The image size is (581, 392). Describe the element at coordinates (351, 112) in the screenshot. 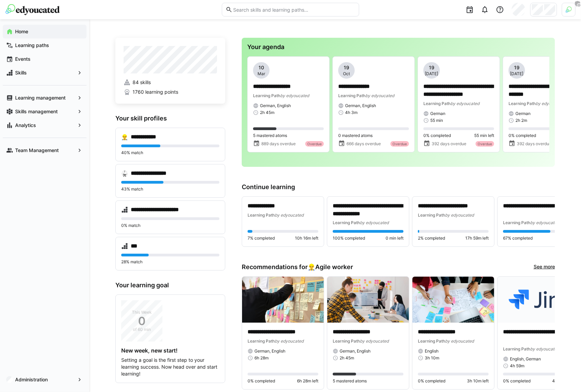

I see `span: 4h 3m` at that location.